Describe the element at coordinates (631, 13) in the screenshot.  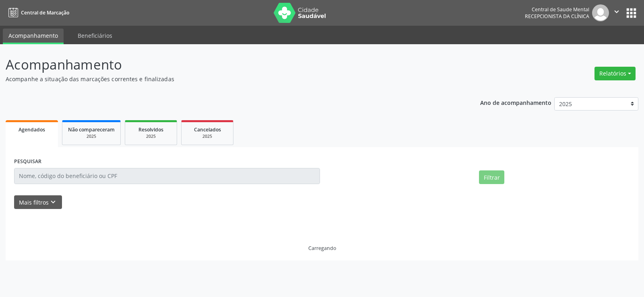
I see `button: apps` at that location.